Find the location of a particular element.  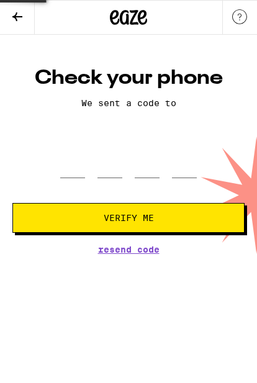

h1: Check your phone is located at coordinates (129, 78).